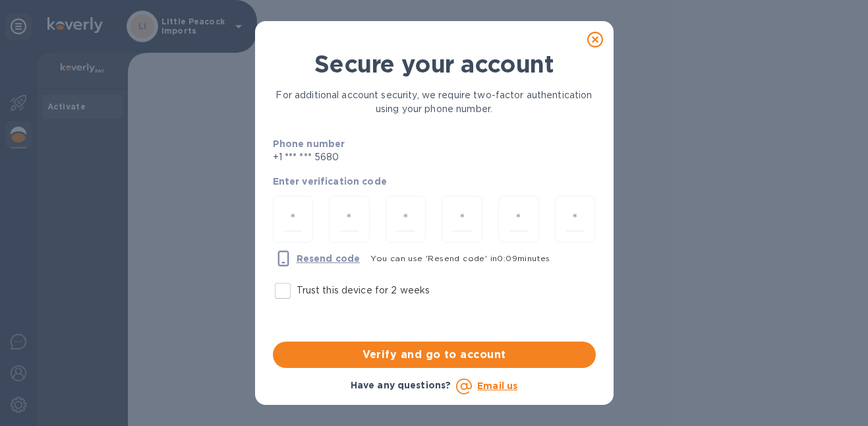  Describe the element at coordinates (434, 102) in the screenshot. I see `p: For additional account security, we require two-factor authentication using your phone number.` at that location.